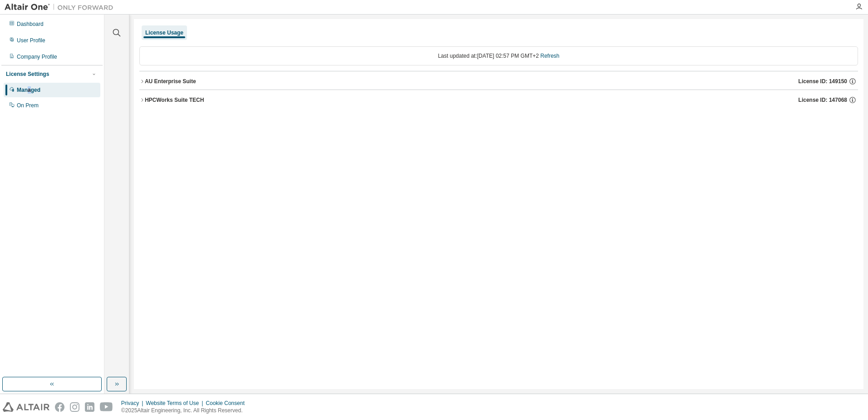 This screenshot has height=420, width=868. What do you see at coordinates (170, 82) in the screenshot?
I see `div: AU Enterprise Suite` at bounding box center [170, 82].